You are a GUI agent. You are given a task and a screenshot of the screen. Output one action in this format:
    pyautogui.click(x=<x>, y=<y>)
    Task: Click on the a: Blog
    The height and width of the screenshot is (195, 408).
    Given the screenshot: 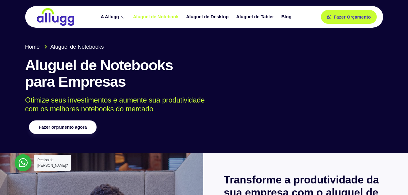 What is the action you would take?
    pyautogui.click(x=287, y=17)
    